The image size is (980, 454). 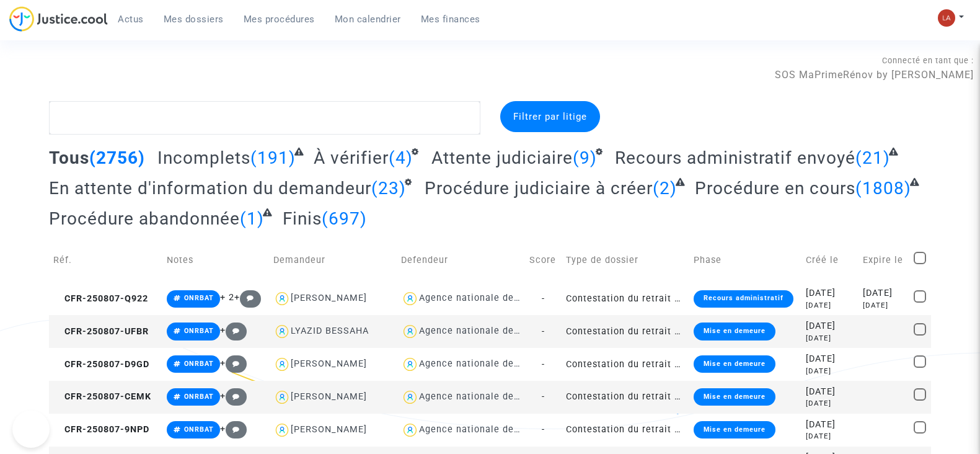 What do you see at coordinates (302, 219) in the screenshot?
I see `span: Finis` at bounding box center [302, 219].